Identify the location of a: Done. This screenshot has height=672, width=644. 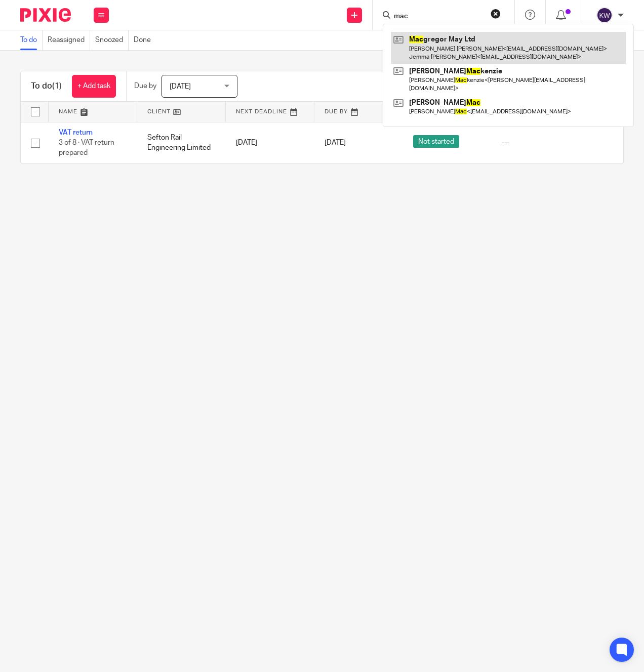
(145, 40).